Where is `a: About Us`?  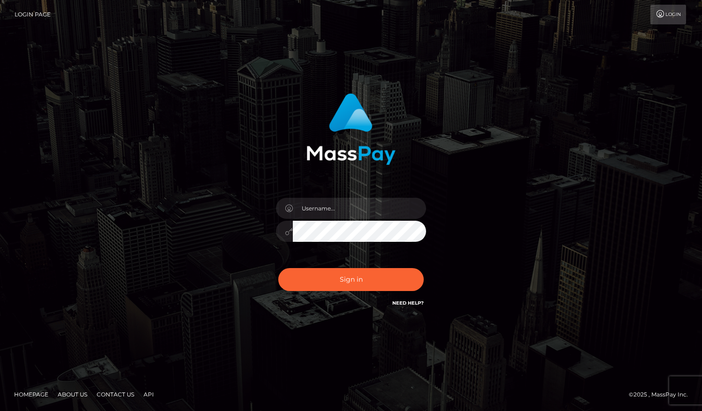 a: About Us is located at coordinates (72, 394).